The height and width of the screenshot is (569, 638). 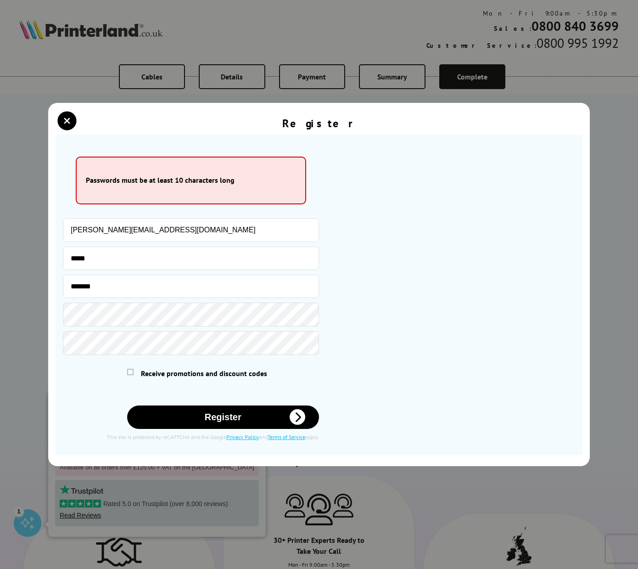 What do you see at coordinates (204, 373) in the screenshot?
I see `span: Receive promotions and discount codes` at bounding box center [204, 373].